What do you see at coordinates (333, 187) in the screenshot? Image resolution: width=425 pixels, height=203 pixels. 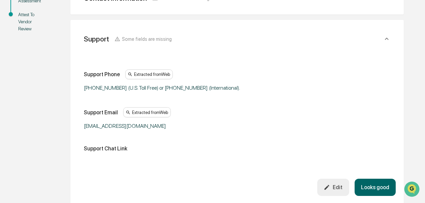 I see `button: Edit` at bounding box center [333, 187].